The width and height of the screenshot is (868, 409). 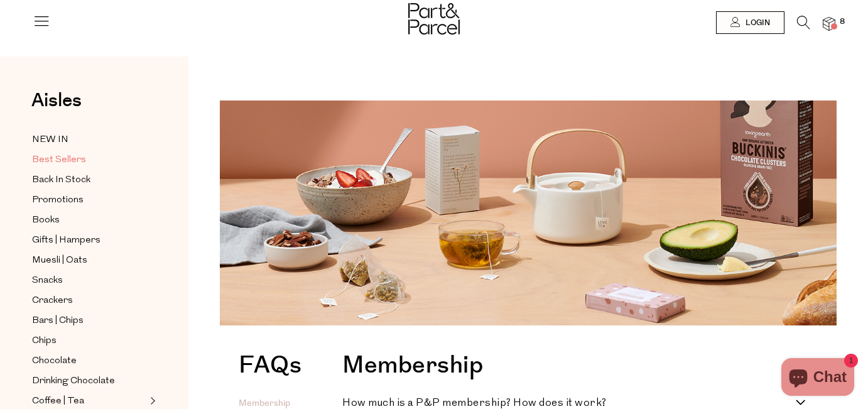 What do you see at coordinates (818, 378) in the screenshot?
I see `inbox-online-store-chat: Shopify online store chat` at bounding box center [818, 378].